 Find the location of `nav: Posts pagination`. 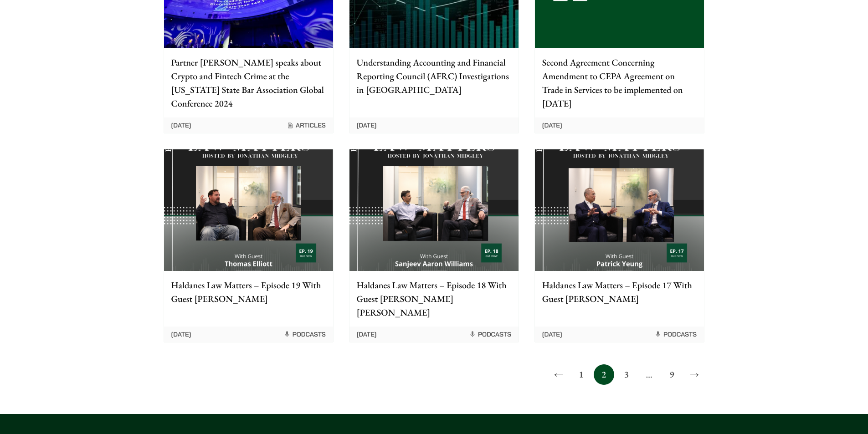

nav: Posts pagination is located at coordinates (434, 374).